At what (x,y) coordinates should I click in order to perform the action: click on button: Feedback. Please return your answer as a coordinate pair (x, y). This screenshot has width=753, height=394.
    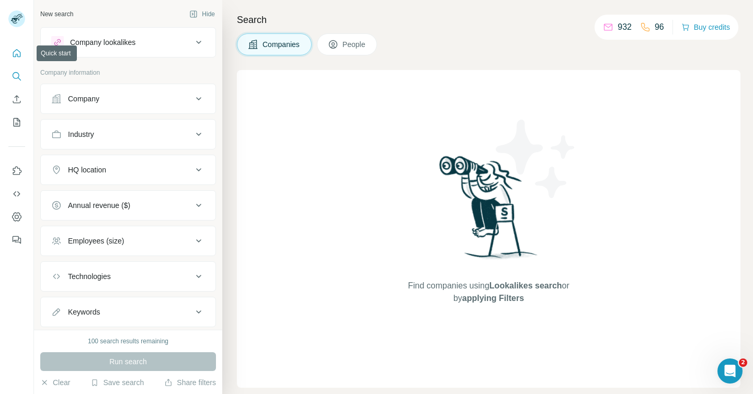
    Looking at the image, I should click on (17, 240).